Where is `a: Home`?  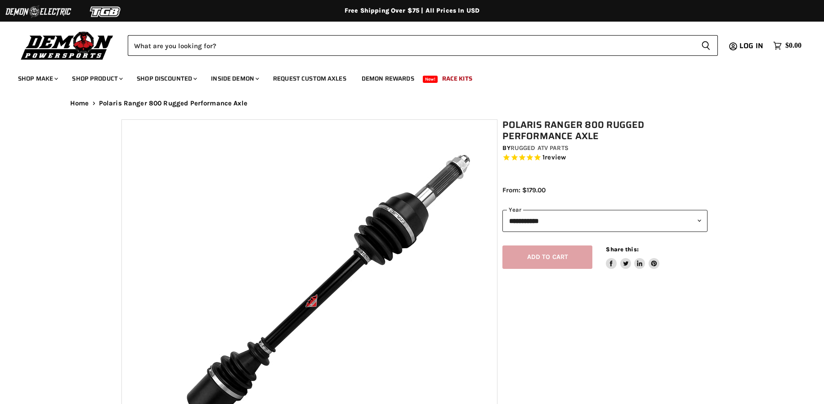 a: Home is located at coordinates (80, 103).